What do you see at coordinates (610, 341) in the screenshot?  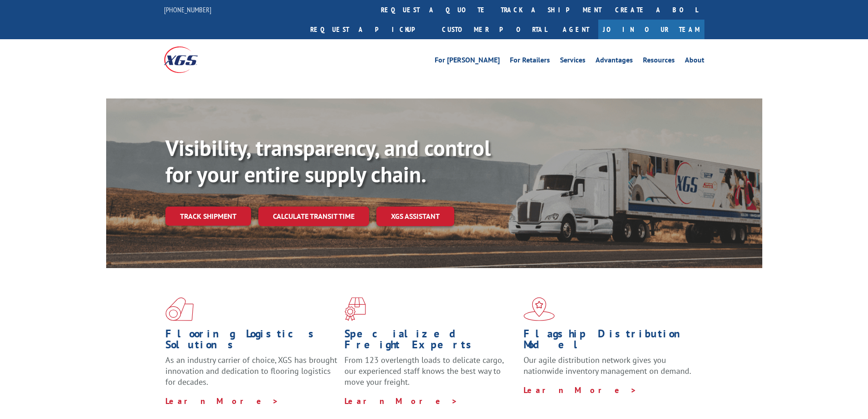 I see `h1: Flagship Distribution Model` at bounding box center [610, 341].